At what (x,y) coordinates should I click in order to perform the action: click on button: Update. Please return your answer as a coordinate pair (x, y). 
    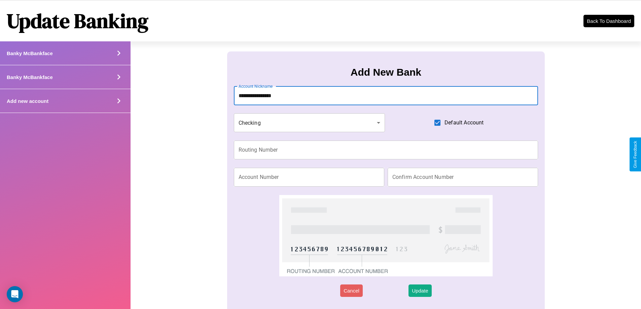
    Looking at the image, I should click on (420, 291).